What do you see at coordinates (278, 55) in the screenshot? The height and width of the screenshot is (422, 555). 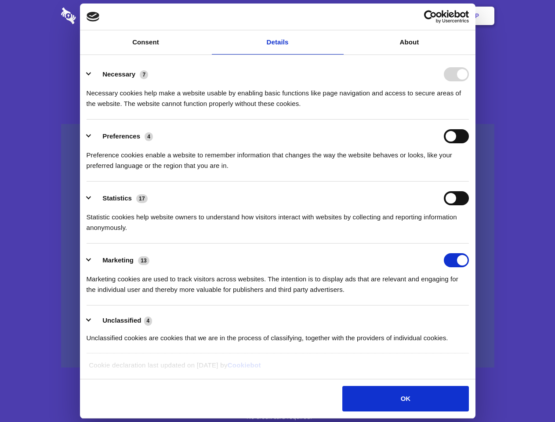 I see `h1: Eliminate Slack Data Loss.` at bounding box center [278, 55].